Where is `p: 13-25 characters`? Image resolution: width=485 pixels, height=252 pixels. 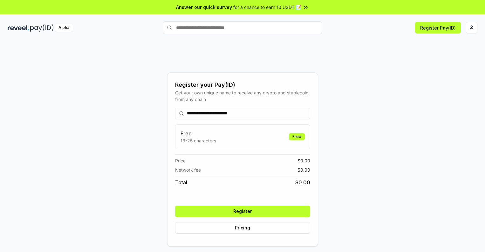 p: 13-25 characters is located at coordinates (198, 141).